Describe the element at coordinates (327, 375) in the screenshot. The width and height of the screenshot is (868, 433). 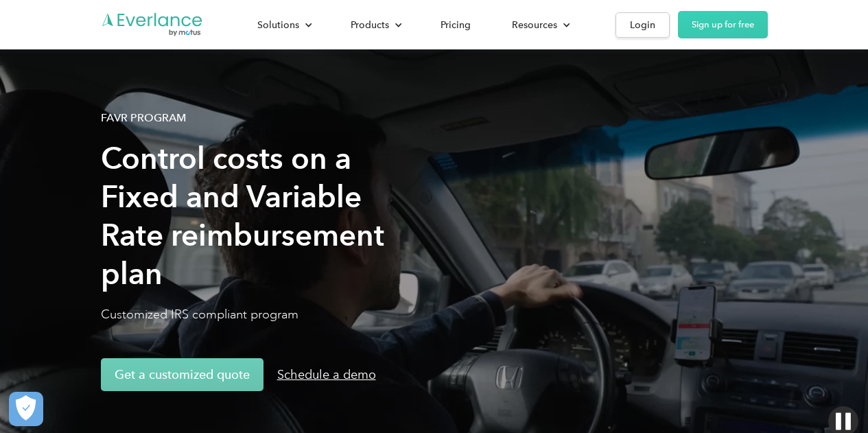
I see `a: Schedule a demo` at that location.